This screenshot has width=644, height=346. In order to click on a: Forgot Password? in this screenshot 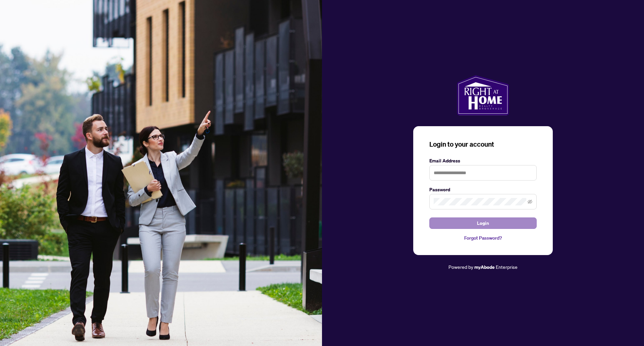, I will do `click(483, 238)`.